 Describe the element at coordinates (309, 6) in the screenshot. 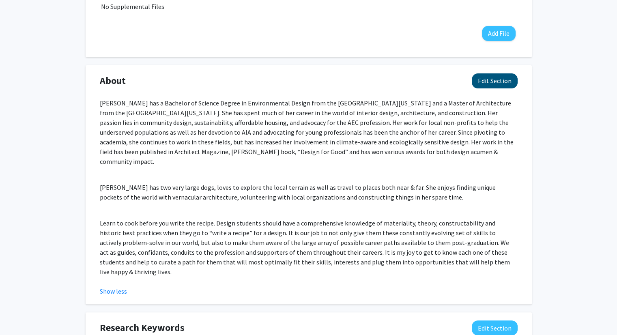

I see `div: No Supplemental Files` at that location.